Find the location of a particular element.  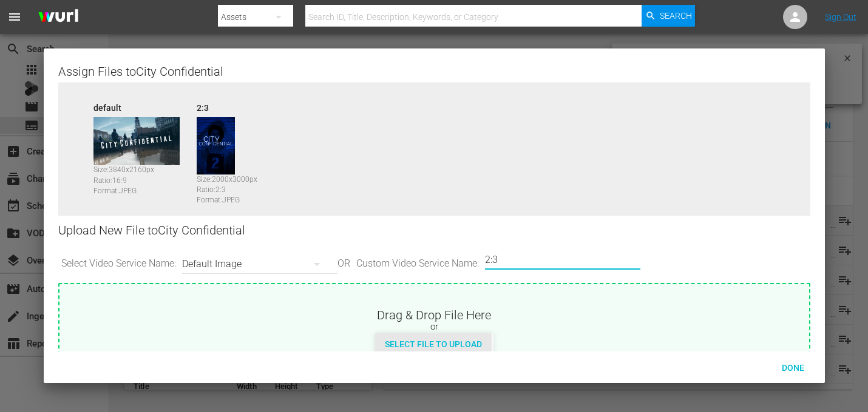

img: 11409019-2-3_v1.jpg is located at coordinates (215, 146).